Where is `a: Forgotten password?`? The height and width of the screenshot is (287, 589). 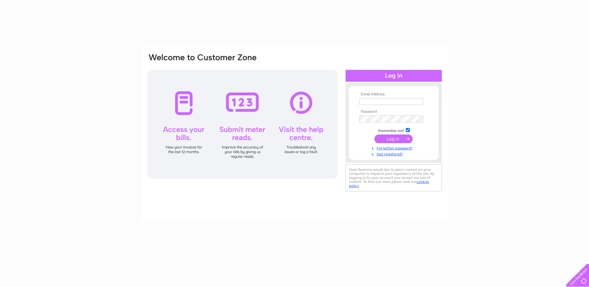 a: Forgotten password? is located at coordinates (395, 148).